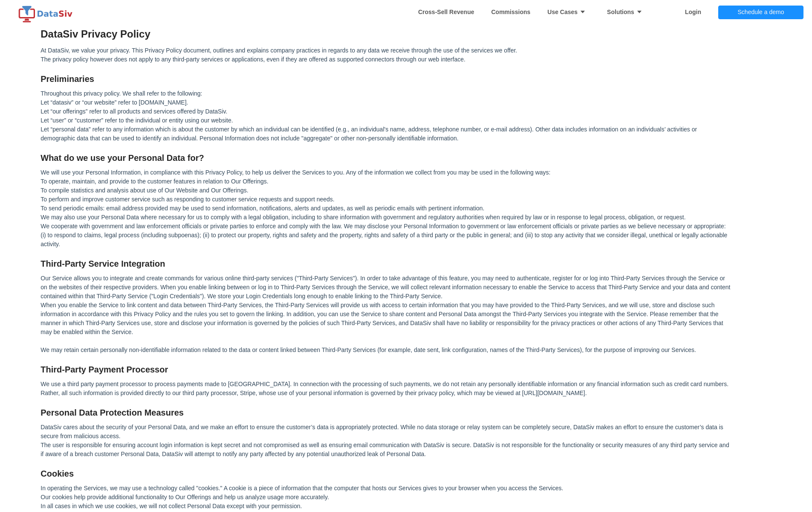 The height and width of the screenshot is (512, 812). What do you see at coordinates (385, 79) in the screenshot?
I see `h4: Preliminaries` at bounding box center [385, 79].